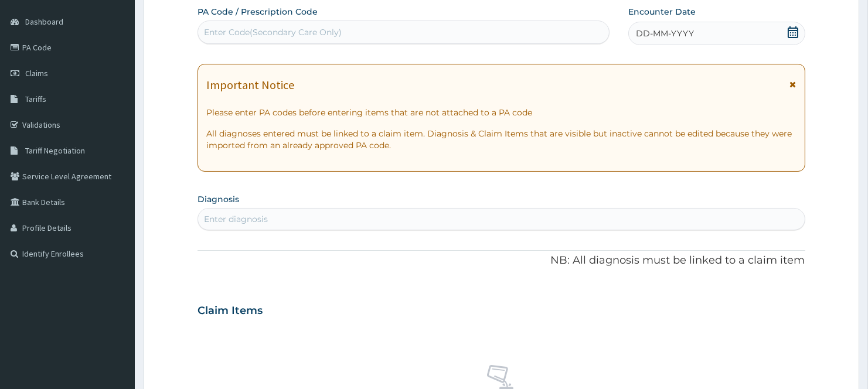 The image size is (868, 389). What do you see at coordinates (36, 73) in the screenshot?
I see `span: Claims` at bounding box center [36, 73].